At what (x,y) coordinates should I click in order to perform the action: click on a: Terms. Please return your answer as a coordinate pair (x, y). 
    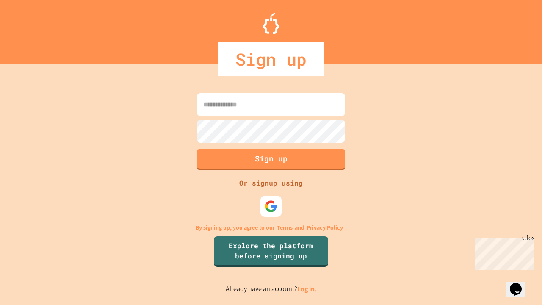
    Looking at the image, I should click on (285, 227).